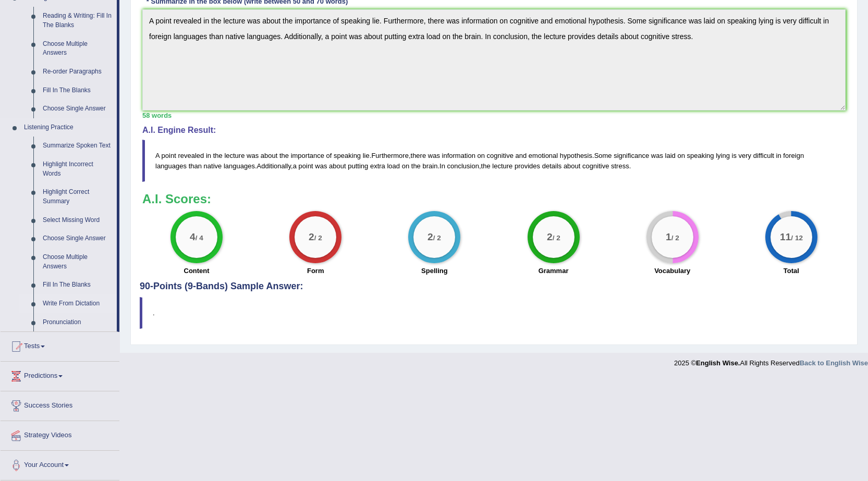 This screenshot has height=481, width=868. Describe the element at coordinates (60, 345) in the screenshot. I see `a: Tests` at that location.